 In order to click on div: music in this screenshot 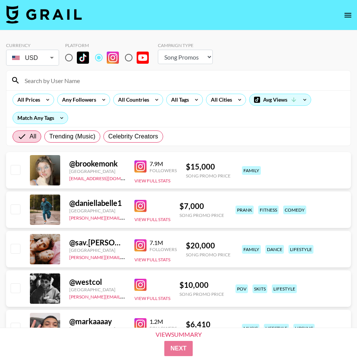, I will do `click(251, 328)`.